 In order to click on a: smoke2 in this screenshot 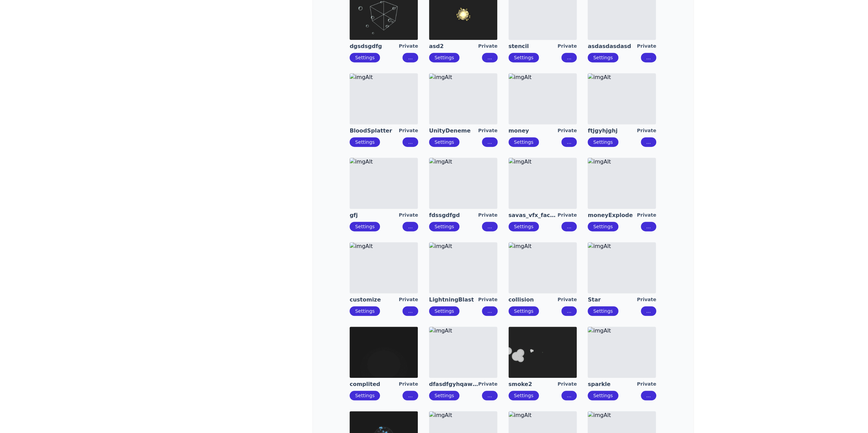, I will do `click(533, 384)`.